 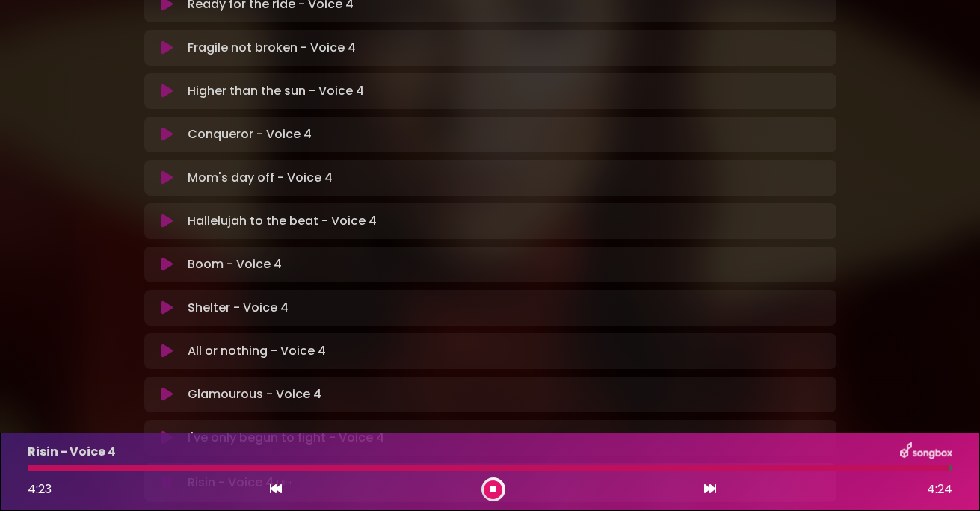 I want to click on p: All or nothing - Voice 4, so click(x=257, y=351).